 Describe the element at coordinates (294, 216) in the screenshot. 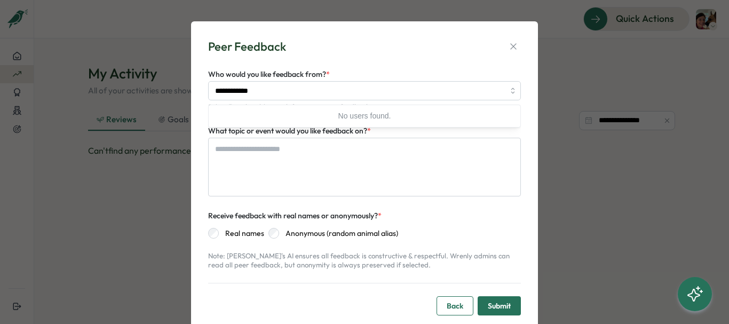

I see `div: Receive feedback with real names or anonymously?` at that location.